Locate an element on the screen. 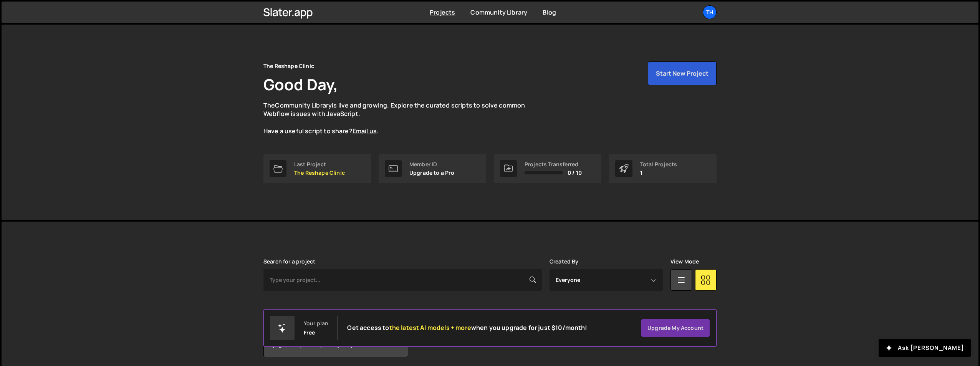 The height and width of the screenshot is (366, 980). p: Upgrade to a Pro is located at coordinates (432, 173).